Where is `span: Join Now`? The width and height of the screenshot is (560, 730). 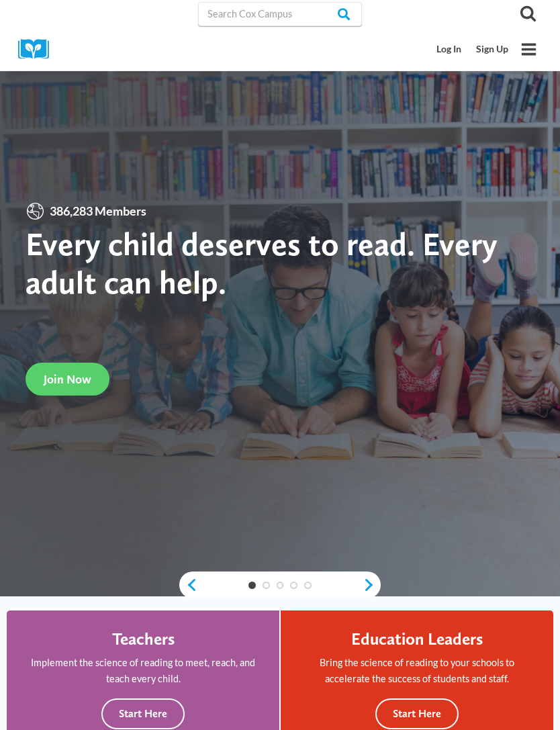
span: Join Now is located at coordinates (67, 379).